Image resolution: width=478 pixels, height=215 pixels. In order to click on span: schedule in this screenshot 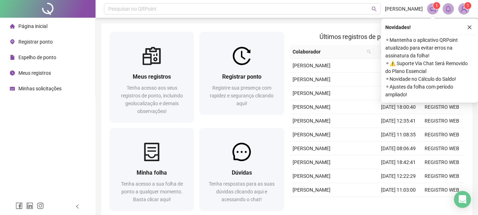, I will do `click(12, 88)`.